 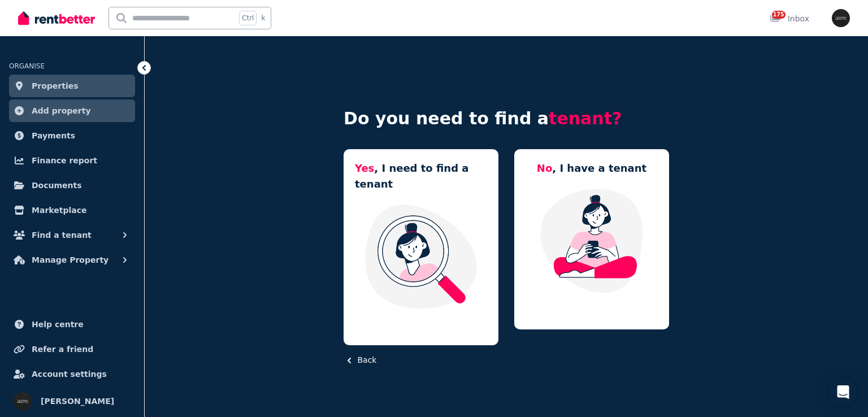 What do you see at coordinates (789, 19) in the screenshot?
I see `div: Inbox` at bounding box center [789, 19].